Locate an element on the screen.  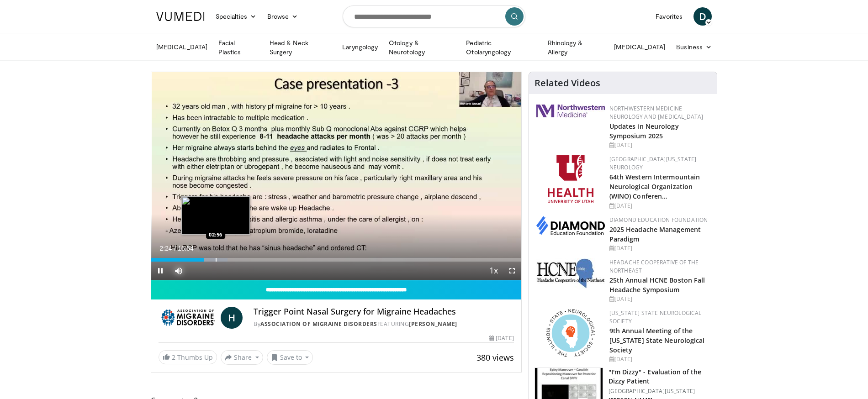
a: 2025 Headache Management Paradigm is located at coordinates (655, 234).